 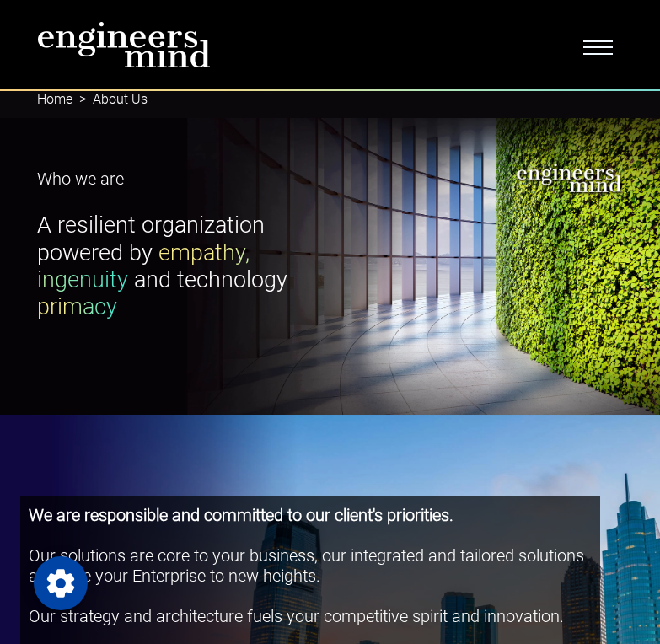 I want to click on p: Our solutions are core to your business, our integrated and tailored solutions advance your Enter..., so click(x=311, y=566).